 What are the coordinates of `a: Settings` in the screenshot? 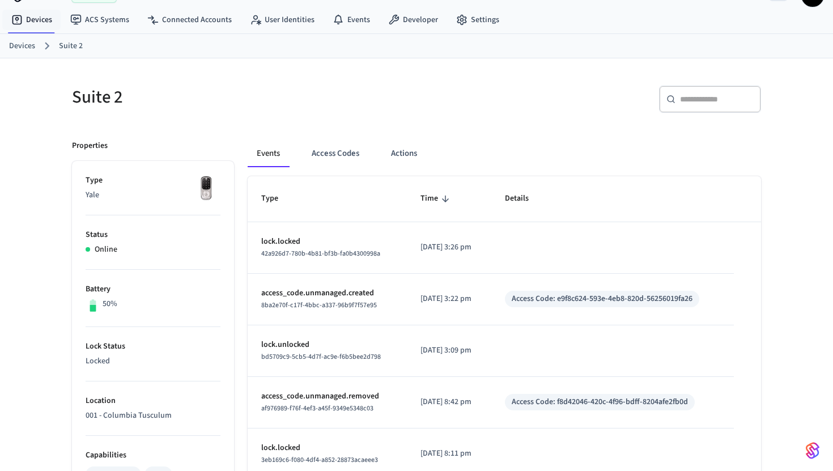 It's located at (478, 20).